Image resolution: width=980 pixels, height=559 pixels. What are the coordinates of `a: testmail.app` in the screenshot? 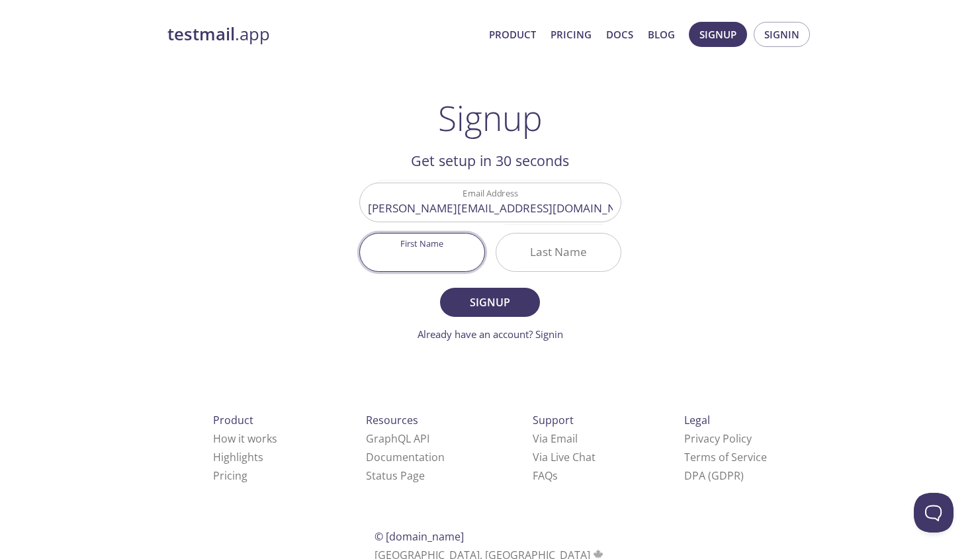 It's located at (323, 34).